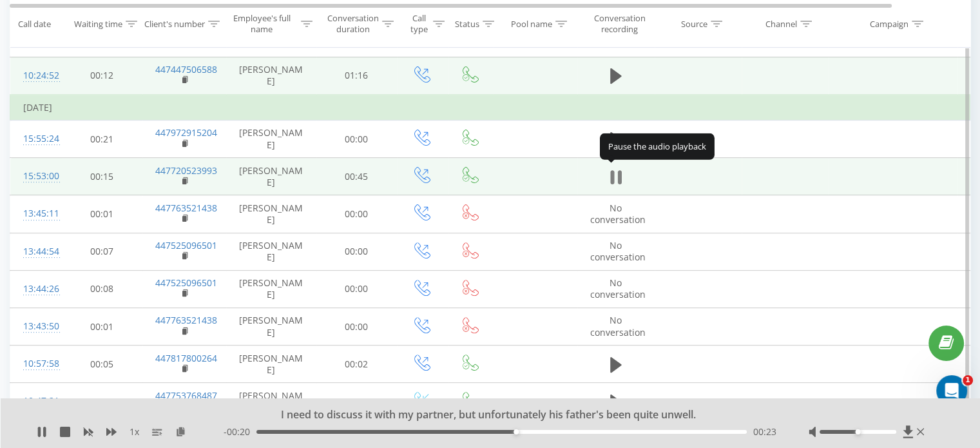 The image size is (980, 448). I want to click on td: 00:12, so click(102, 76).